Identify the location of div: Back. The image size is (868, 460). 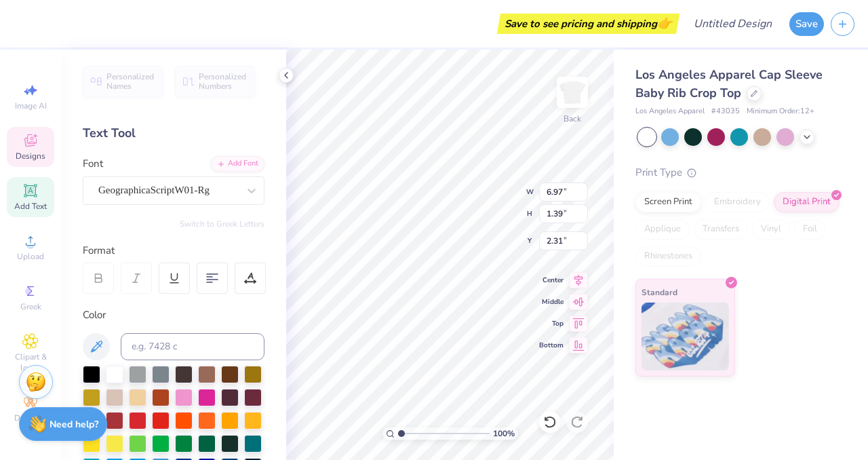
(572, 118).